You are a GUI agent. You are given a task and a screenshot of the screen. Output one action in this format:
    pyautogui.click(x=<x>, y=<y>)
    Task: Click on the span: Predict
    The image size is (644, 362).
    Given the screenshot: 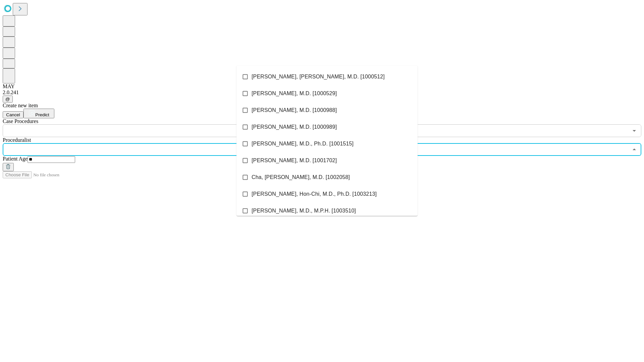 What is the action you would take?
    pyautogui.click(x=42, y=115)
    